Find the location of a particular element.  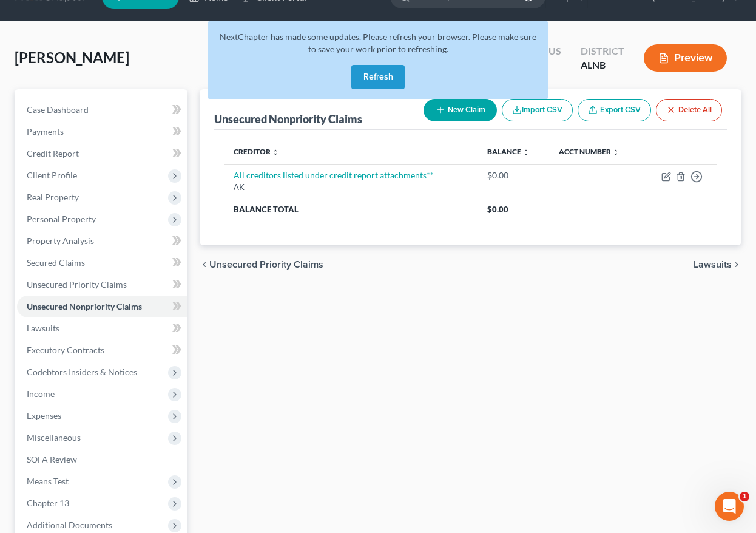

span: Secured Claims is located at coordinates (56, 262).